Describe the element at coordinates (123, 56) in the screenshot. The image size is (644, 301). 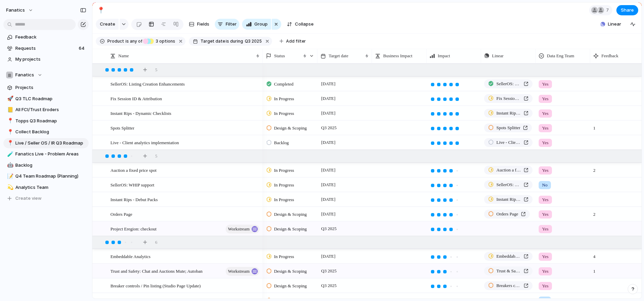
I see `span: Name` at that location.